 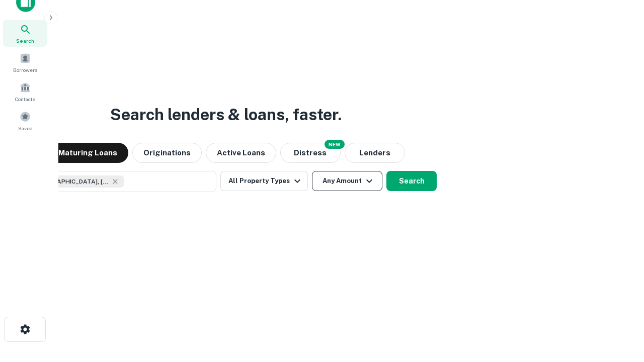 I want to click on span: Saved, so click(x=25, y=128).